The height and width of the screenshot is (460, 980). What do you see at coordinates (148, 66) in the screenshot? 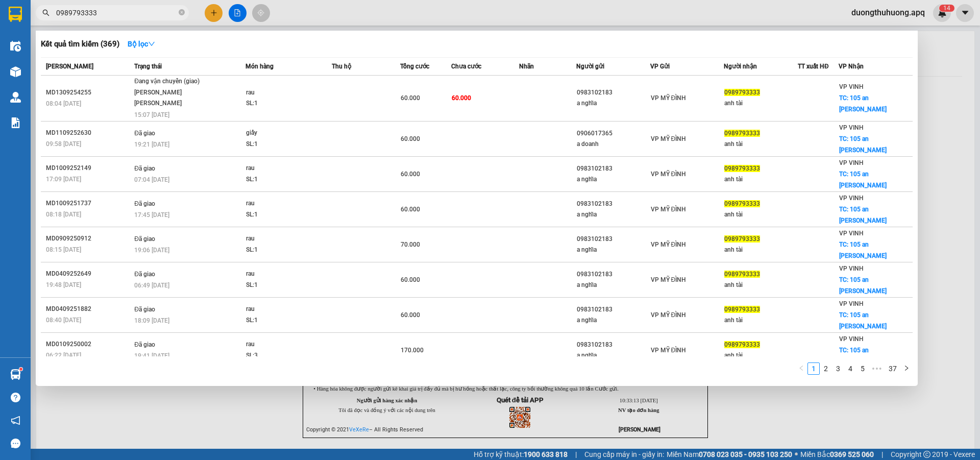
I see `span: Trạng thái` at bounding box center [148, 66].